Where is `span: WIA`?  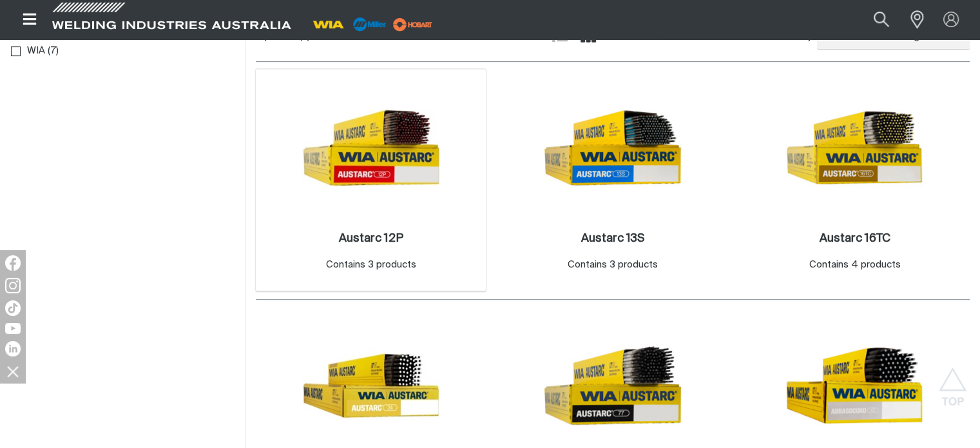 span: WIA is located at coordinates (36, 51).